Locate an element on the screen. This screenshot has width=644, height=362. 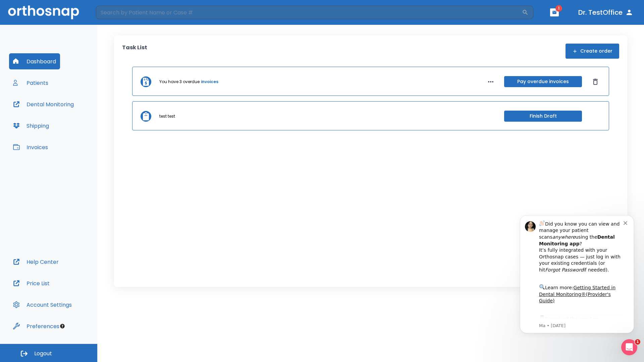
button: Account Settings is located at coordinates (42, 305).